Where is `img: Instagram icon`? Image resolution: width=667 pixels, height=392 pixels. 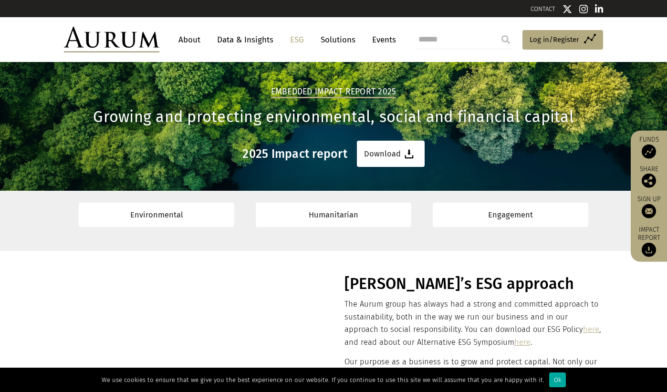
img: Instagram icon is located at coordinates (583, 9).